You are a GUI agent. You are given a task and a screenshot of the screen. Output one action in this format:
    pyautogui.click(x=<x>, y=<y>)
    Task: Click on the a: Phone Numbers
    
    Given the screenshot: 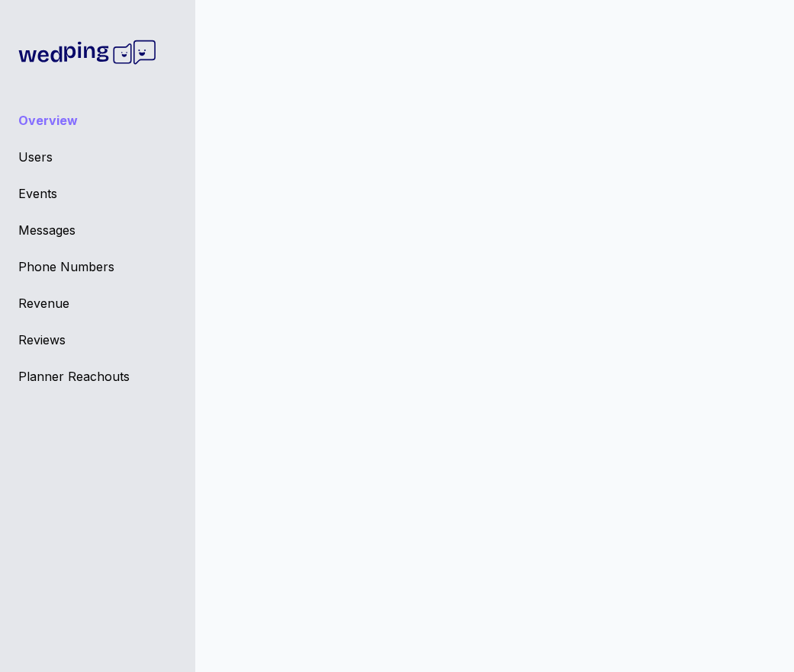 What is the action you would take?
    pyautogui.click(x=98, y=266)
    